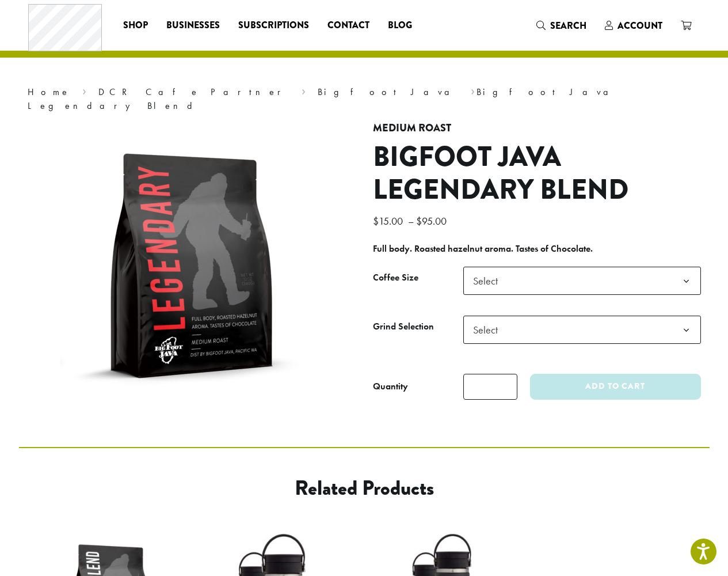 The width and height of the screenshot is (728, 576). I want to click on h2: Related products, so click(364, 488).